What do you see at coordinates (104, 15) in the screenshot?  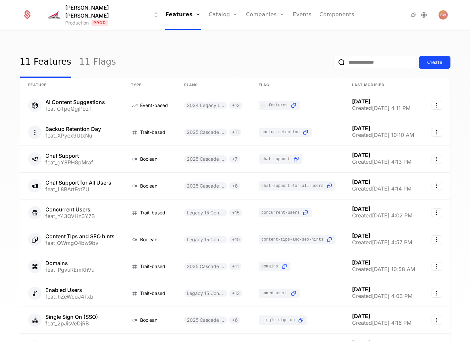 I see `button: Select environment` at bounding box center [104, 15].